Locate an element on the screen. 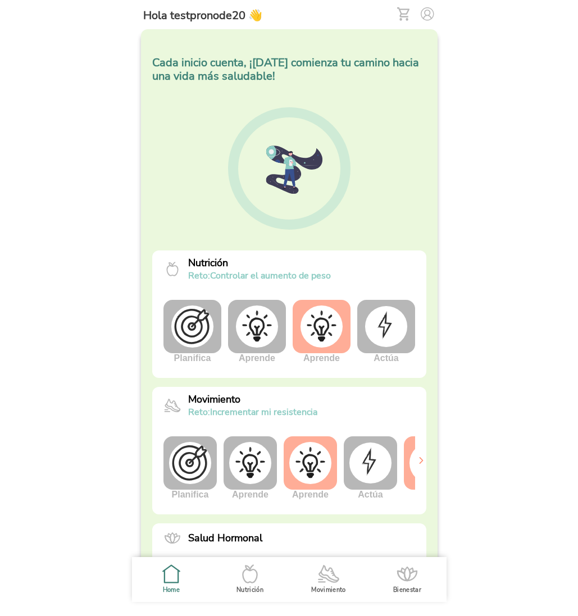  p: Controlar el aumento de peso is located at coordinates (259, 276).